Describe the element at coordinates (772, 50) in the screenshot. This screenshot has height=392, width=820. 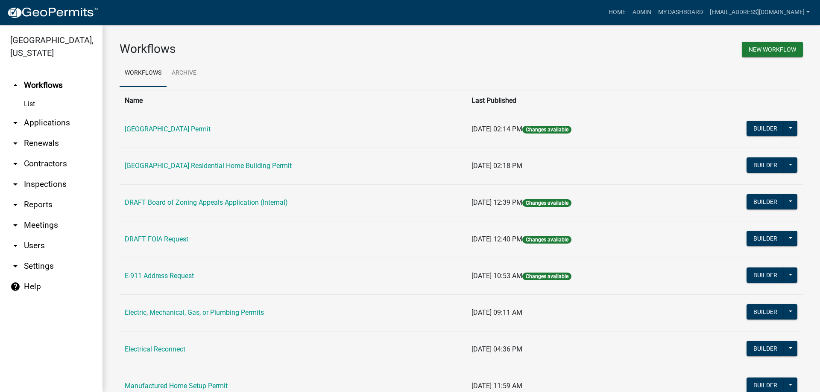
I see `button: New Workflow` at that location.